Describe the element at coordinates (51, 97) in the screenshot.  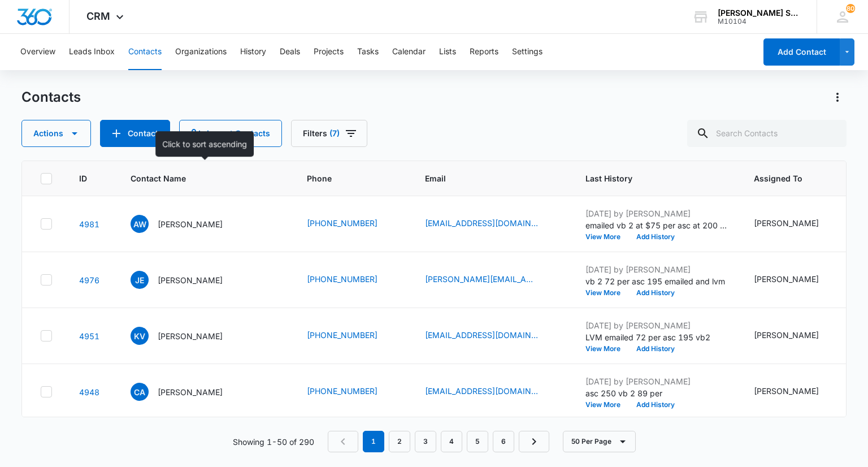
I see `h1: Contacts` at that location.